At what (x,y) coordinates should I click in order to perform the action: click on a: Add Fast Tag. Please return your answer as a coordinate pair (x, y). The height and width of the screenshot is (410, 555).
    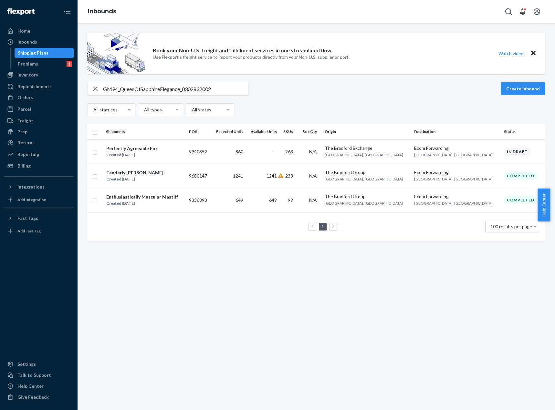
    Looking at the image, I should click on (39, 231).